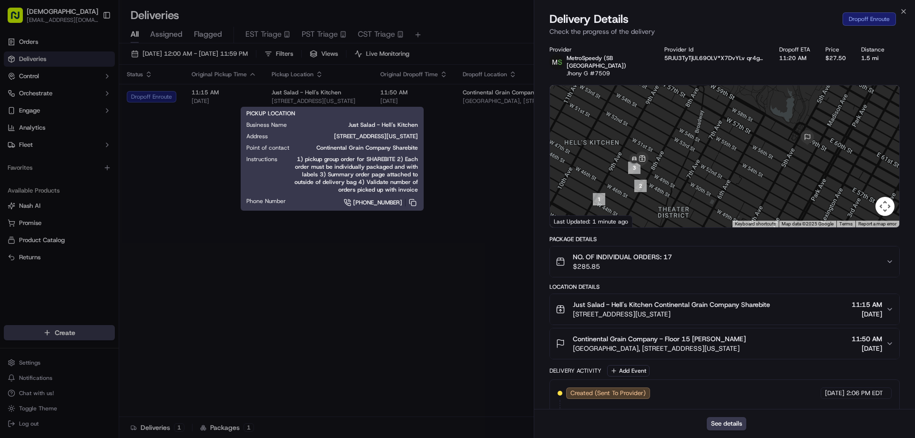 This screenshot has width=915, height=438. Describe the element at coordinates (877, 223) in the screenshot. I see `a: Report a map error` at that location.